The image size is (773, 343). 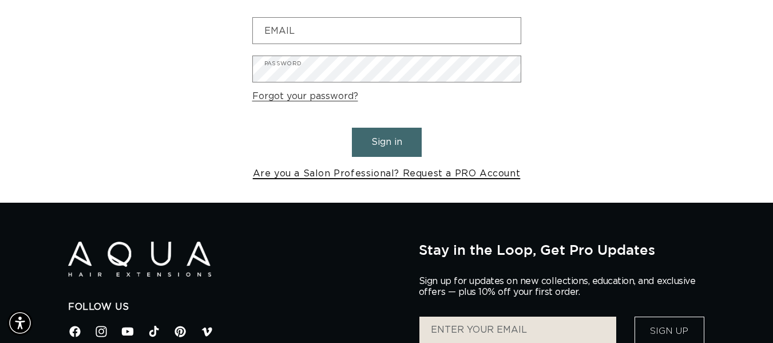 I want to click on p: Sign up for updates on new collections, education, and exclusive offers — plus 10% off your first..., so click(x=562, y=286).